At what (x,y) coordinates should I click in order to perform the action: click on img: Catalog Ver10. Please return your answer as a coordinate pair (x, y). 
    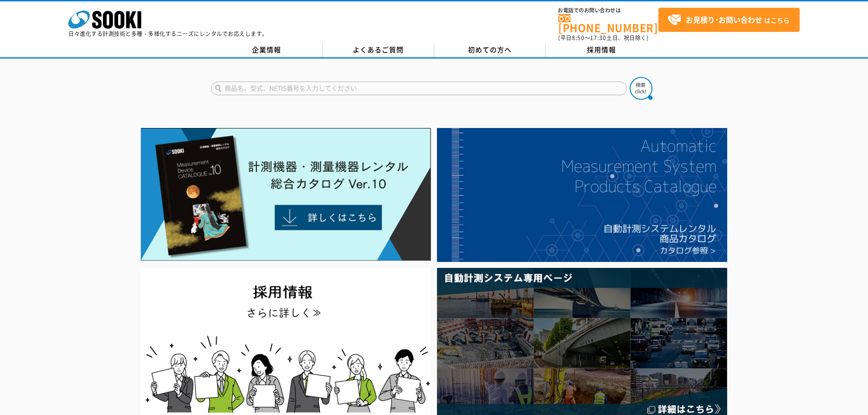
    Looking at the image, I should click on (286, 194).